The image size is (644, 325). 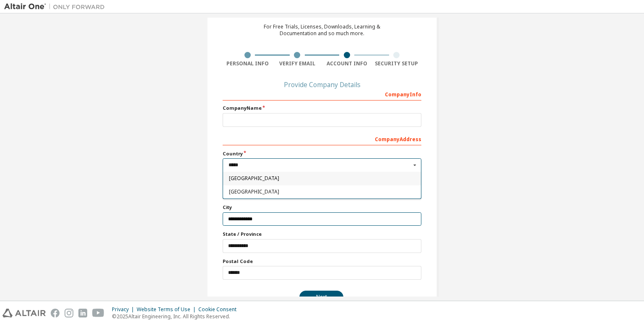 I want to click on label: City, so click(x=322, y=208).